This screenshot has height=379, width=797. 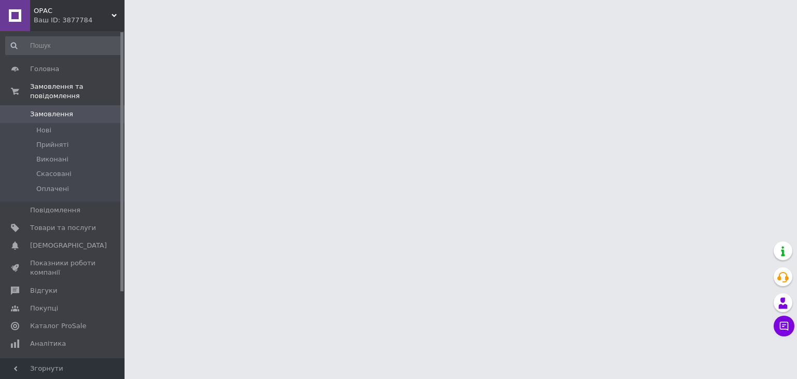 I want to click on span: Прийняті, so click(x=52, y=145).